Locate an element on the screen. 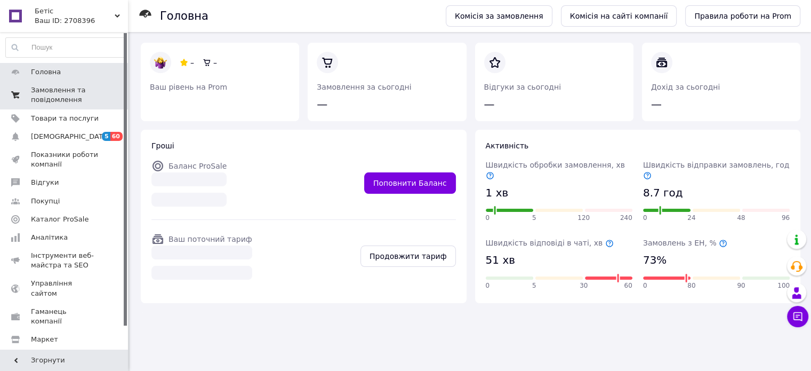 This screenshot has width=811, height=371. span: 120 is located at coordinates (584, 218).